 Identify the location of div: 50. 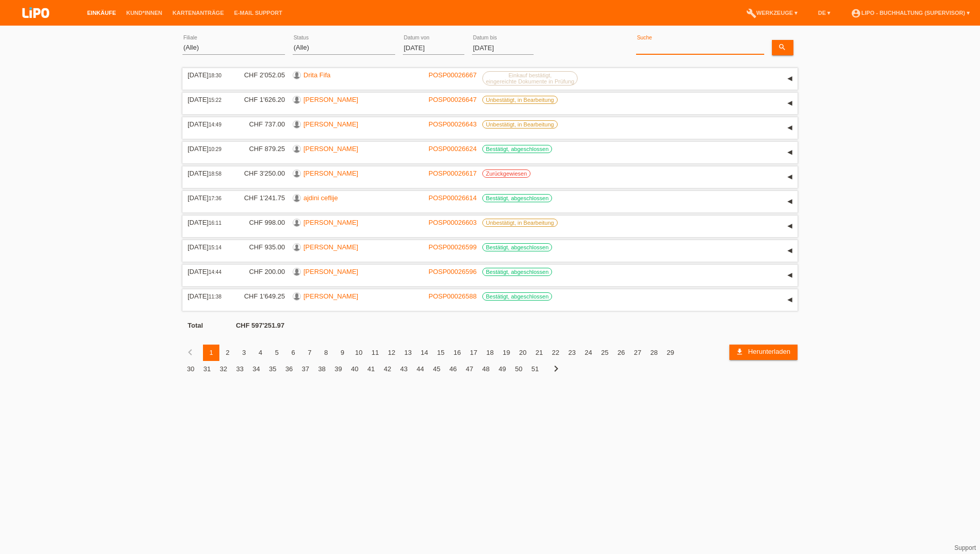
(519, 369).